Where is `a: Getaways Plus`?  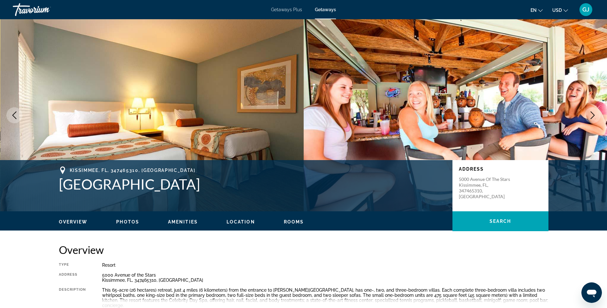 a: Getaways Plus is located at coordinates (286, 10).